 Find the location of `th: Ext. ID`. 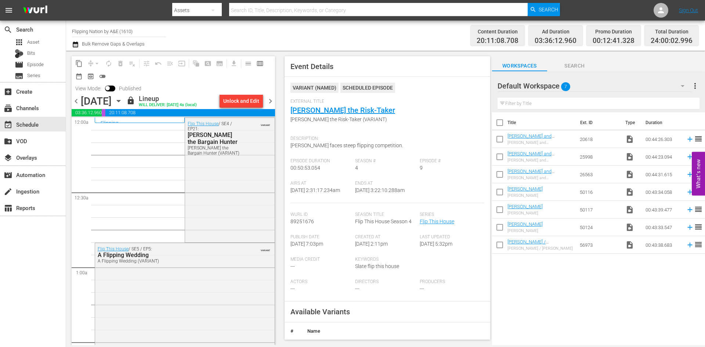

th: Ext. ID is located at coordinates (598, 123).